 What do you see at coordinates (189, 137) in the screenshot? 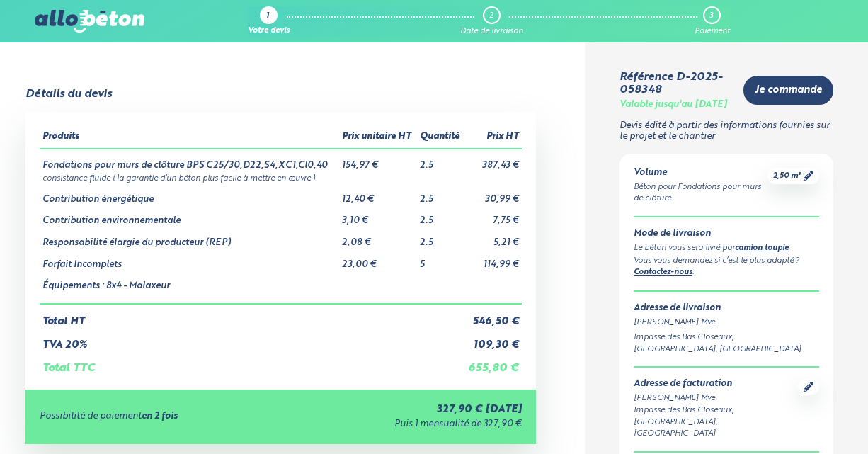
I see `th: Produits` at bounding box center [189, 137].